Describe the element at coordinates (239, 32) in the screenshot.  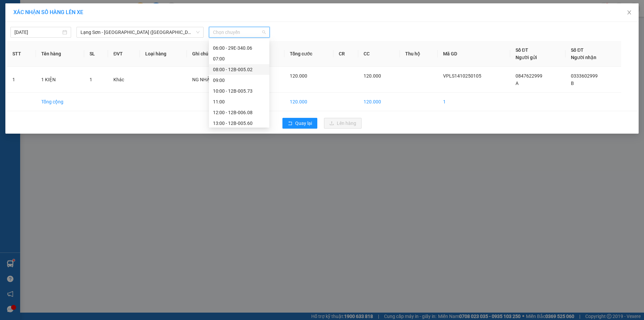
I see `span: Chọn chuyến` at that location.